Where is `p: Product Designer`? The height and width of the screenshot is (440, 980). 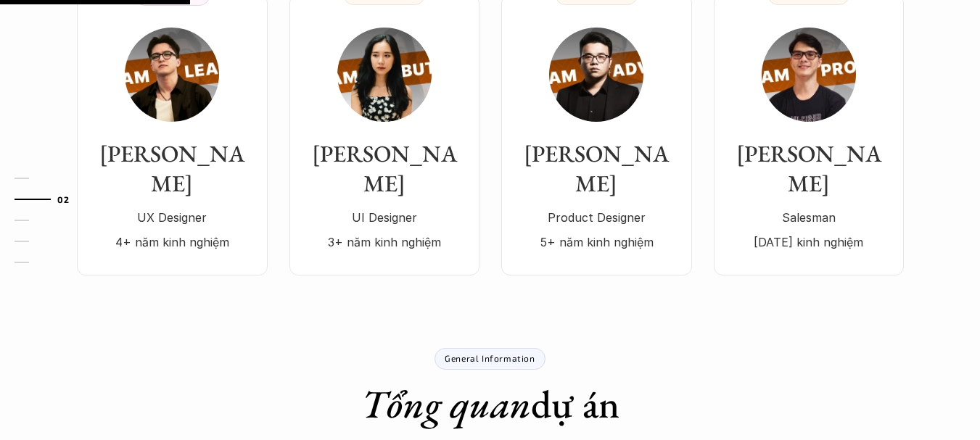 p: Product Designer is located at coordinates (596, 217).